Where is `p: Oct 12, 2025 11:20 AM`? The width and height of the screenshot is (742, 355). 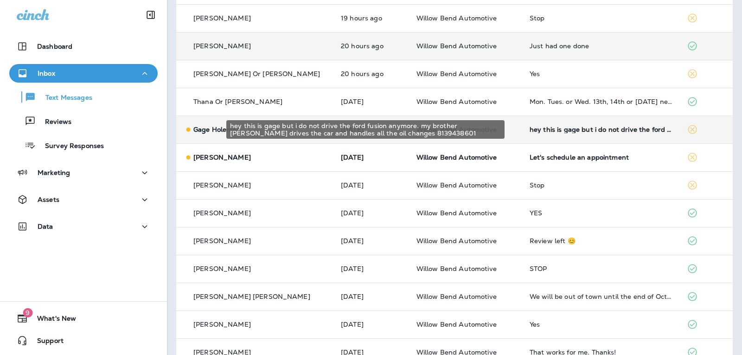 p: Oct 12, 2025 11:20 AM is located at coordinates (371, 46).